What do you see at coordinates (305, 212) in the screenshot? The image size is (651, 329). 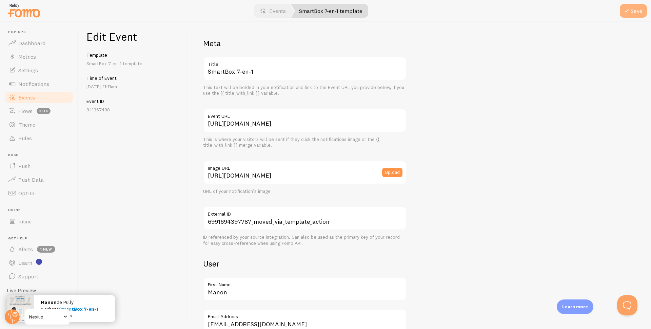 I see `label: External ID` at bounding box center [305, 212].